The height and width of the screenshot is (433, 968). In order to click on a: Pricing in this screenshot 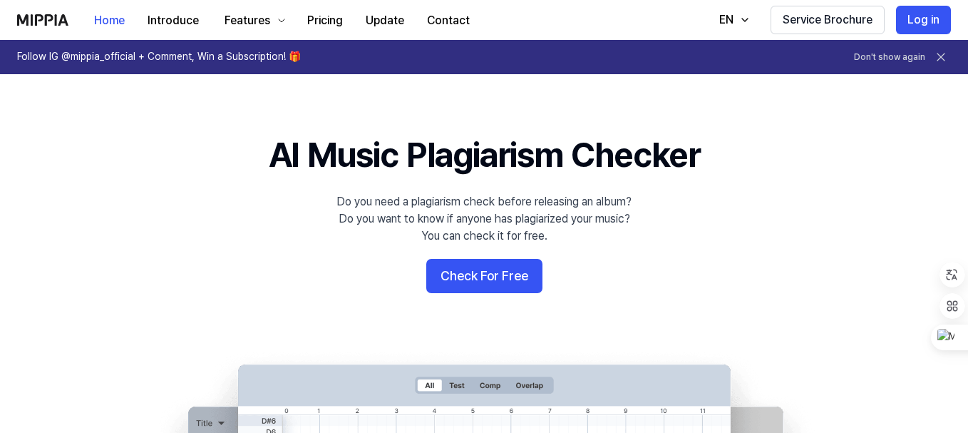, I will do `click(325, 21)`.